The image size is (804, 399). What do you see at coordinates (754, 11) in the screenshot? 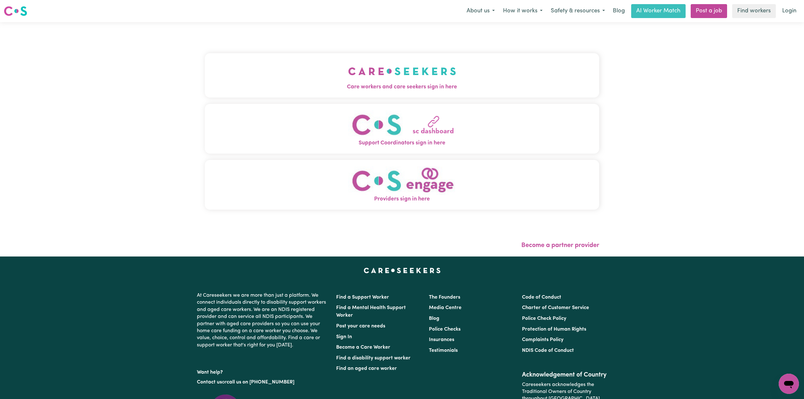
I see `a: Find workers` at bounding box center [754, 11].